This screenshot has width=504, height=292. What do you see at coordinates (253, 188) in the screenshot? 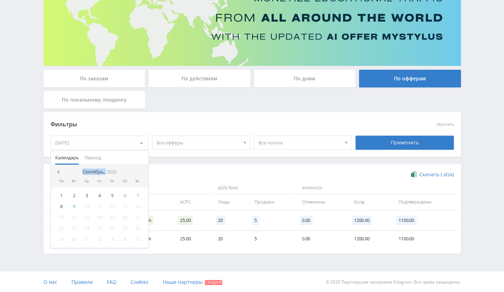
I see `span: Действия:` at bounding box center [253, 188].